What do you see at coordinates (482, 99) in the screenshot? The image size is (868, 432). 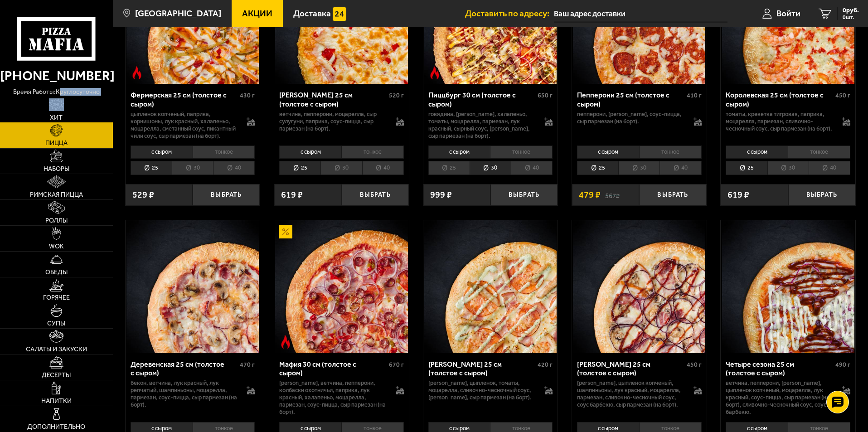 I see `div: Пиццбург 30 см (толстое с сыром)` at bounding box center [482, 99].